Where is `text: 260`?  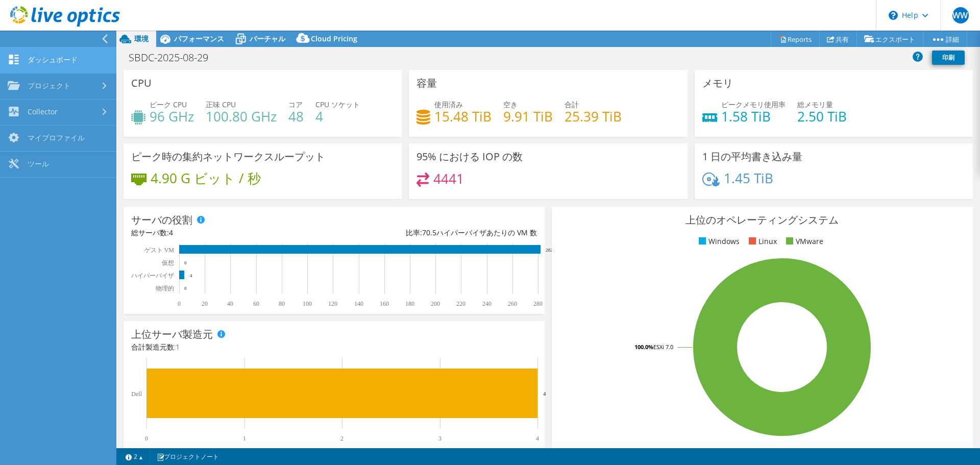 text: 260 is located at coordinates (513, 304).